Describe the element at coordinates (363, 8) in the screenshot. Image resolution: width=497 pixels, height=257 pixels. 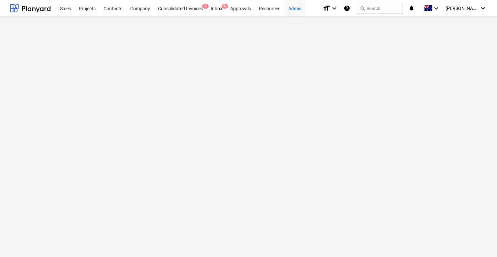
I see `span: search` at that location.